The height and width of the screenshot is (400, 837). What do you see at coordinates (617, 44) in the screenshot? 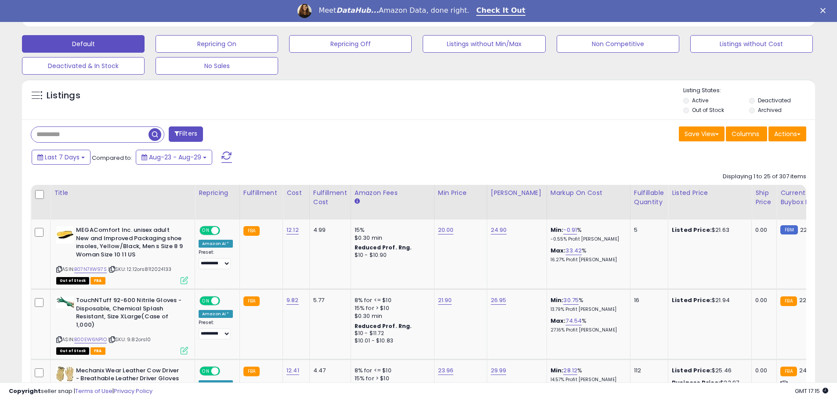
I see `button: Non Competitive` at bounding box center [617, 44].